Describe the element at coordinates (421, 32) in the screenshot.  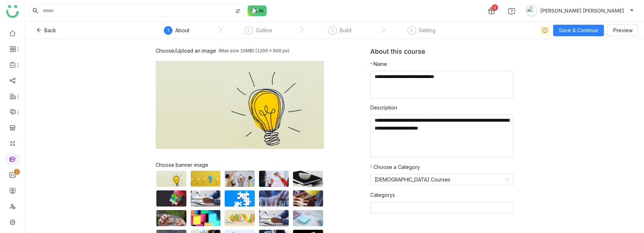
I see `div: 4Setting` at that location.